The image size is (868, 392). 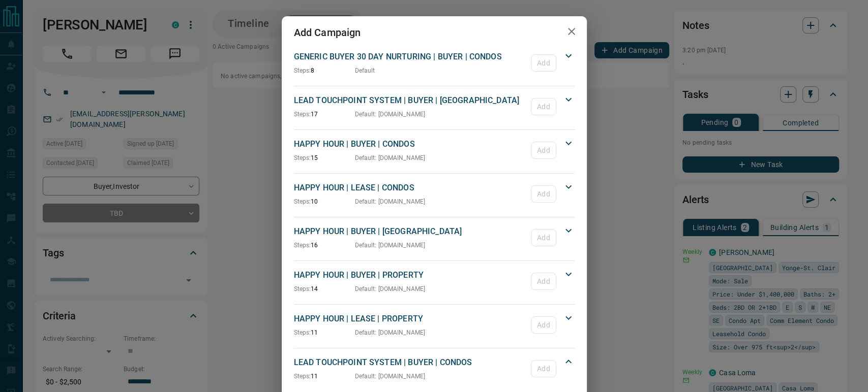 What do you see at coordinates (410, 188) in the screenshot?
I see `p: HAPPY HOUR | LEASE | CONDOS` at bounding box center [410, 188].